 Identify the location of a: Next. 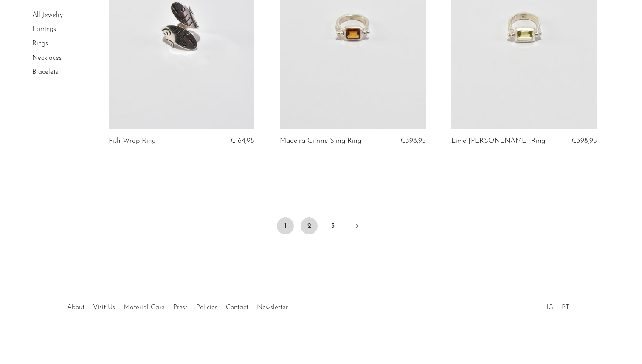
(356, 226).